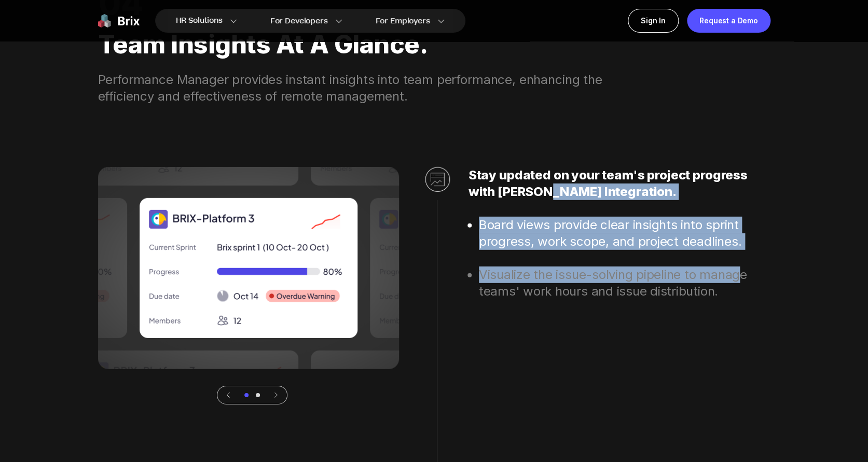 Image resolution: width=868 pixels, height=462 pixels. What do you see at coordinates (624, 283) in the screenshot?
I see `li: Visualize the issue-solving pipeline to manage teams' work hours and issue distribution.` at bounding box center [624, 283].